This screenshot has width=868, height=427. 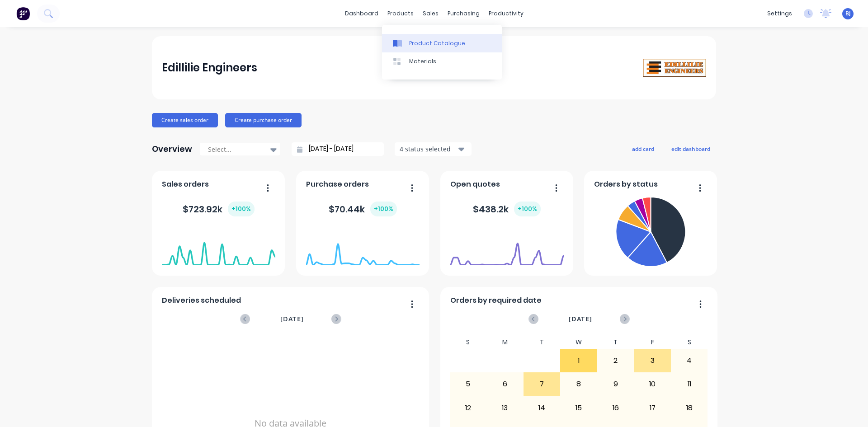 I want to click on div: 18, so click(x=689, y=409).